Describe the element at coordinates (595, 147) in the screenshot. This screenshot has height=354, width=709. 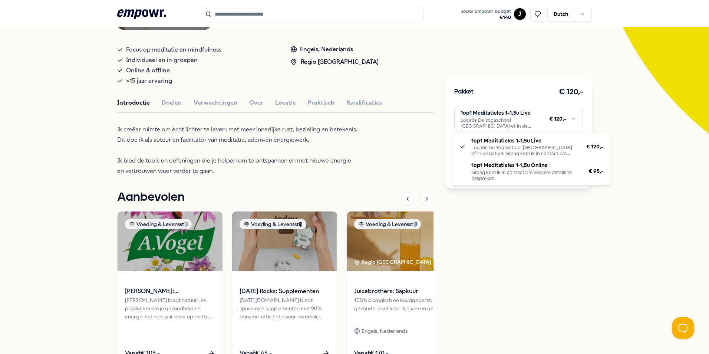
I see `span: € 120,-` at that location.